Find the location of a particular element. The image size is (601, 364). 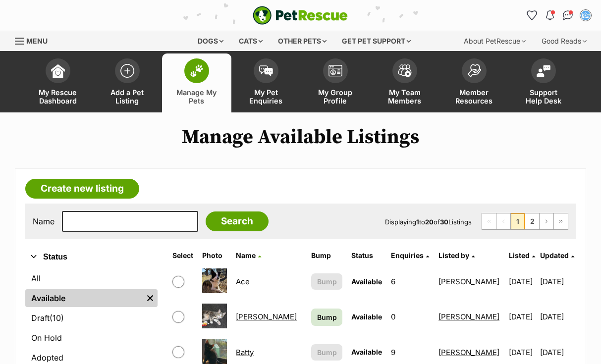

a: Available is located at coordinates (84, 298).